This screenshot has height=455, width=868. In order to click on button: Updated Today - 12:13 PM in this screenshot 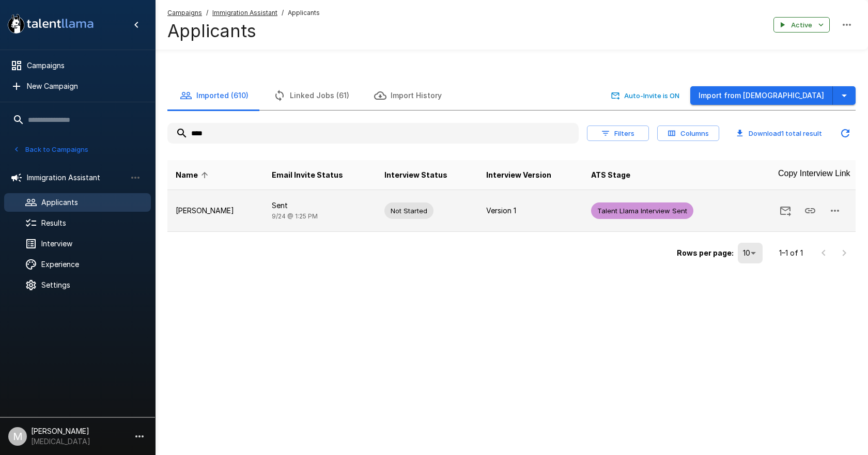, I will do `click(845, 133)`.